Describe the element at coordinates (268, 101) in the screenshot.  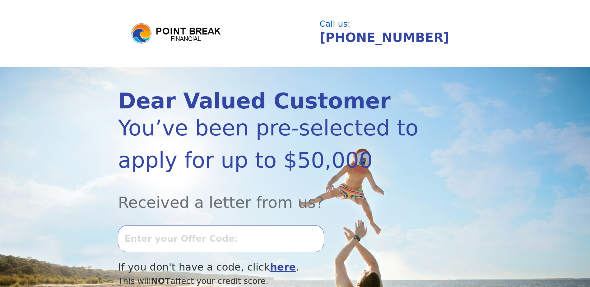
I see `div: Dear Valued Customer` at that location.